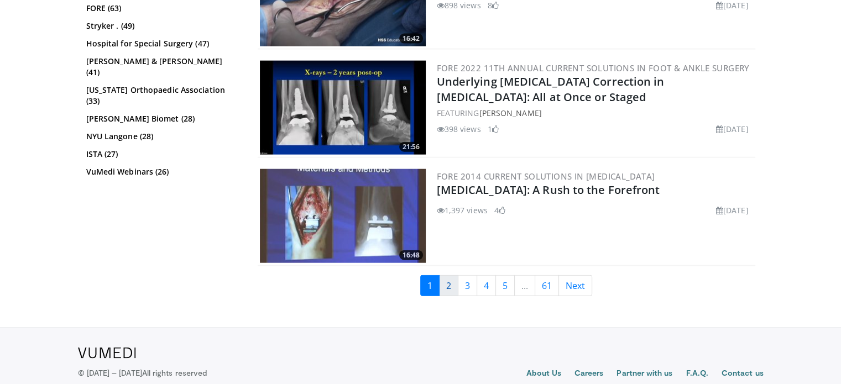  What do you see at coordinates (595, 113) in the screenshot?
I see `div: FEATURING` at bounding box center [595, 113].